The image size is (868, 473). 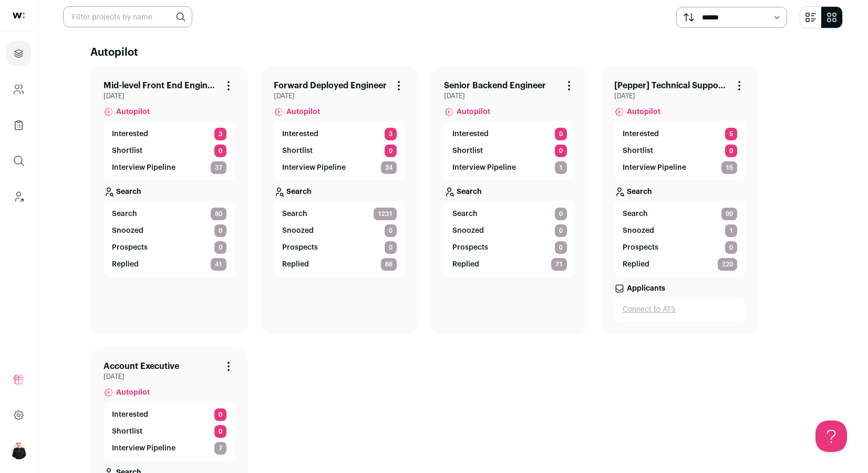 I want to click on a: Interested 0, so click(x=509, y=134).